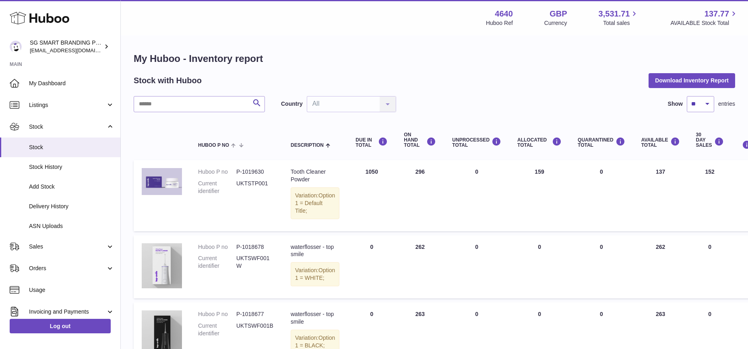 This screenshot has width=748, height=349. I want to click on dd: P-1019630, so click(255, 172).